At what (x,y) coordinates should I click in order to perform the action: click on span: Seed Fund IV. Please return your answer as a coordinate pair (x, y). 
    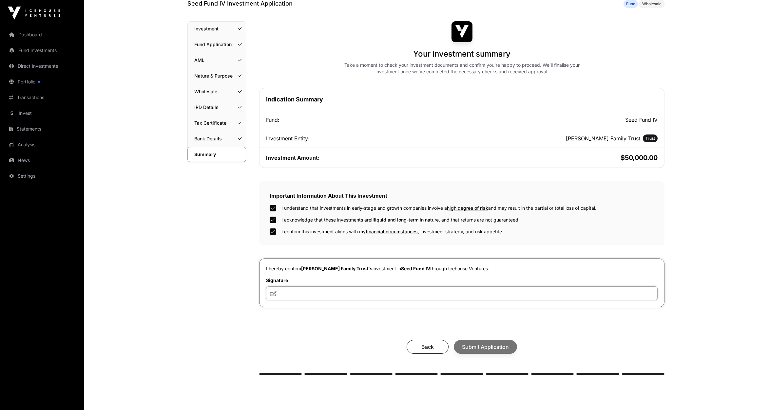
    Looking at the image, I should click on (415, 269).